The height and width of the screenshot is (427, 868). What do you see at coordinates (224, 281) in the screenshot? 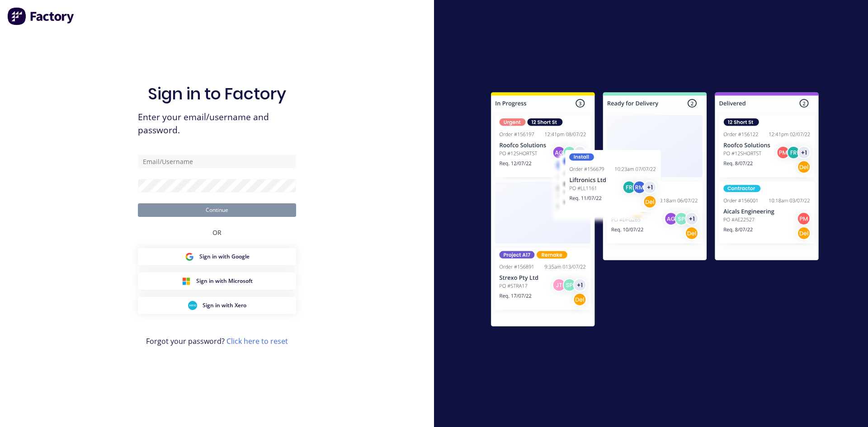
I see `span: Sign in with Microsoft` at bounding box center [224, 281].